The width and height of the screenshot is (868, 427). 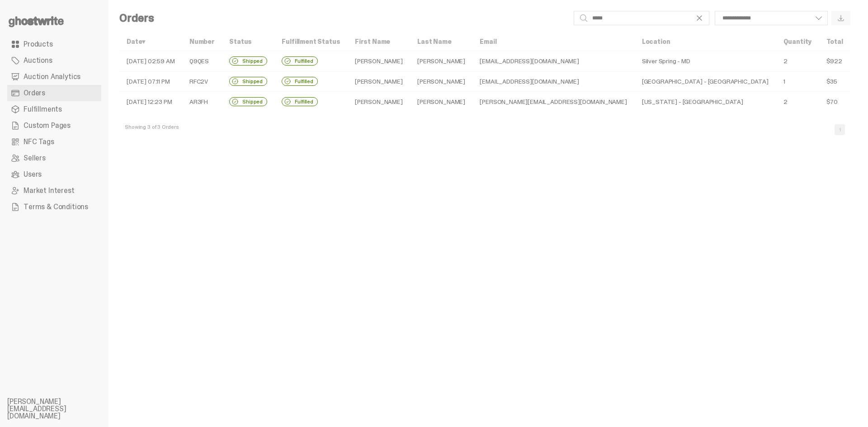 I want to click on h4: Orders, so click(x=136, y=18).